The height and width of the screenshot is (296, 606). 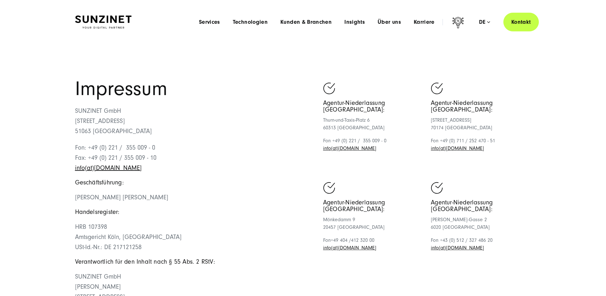 What do you see at coordinates (485, 22) in the screenshot?
I see `div: de` at bounding box center [485, 22].